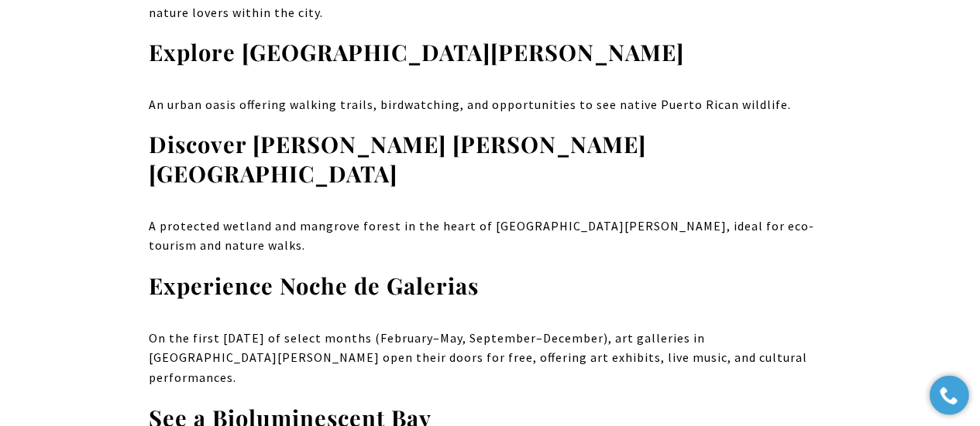 The image size is (980, 426). I want to click on p: An urban oasis offering walking trails, birdwatching, and opportunities to see native Puerto Rica..., so click(490, 106).